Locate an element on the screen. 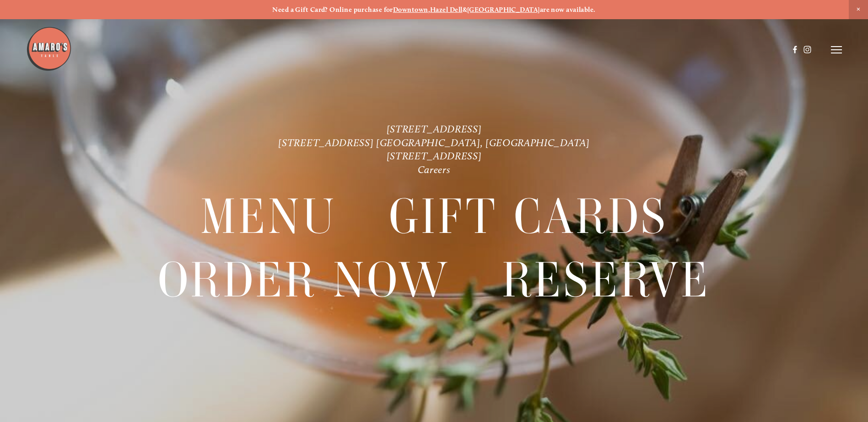  a: Order Now is located at coordinates (304, 280).